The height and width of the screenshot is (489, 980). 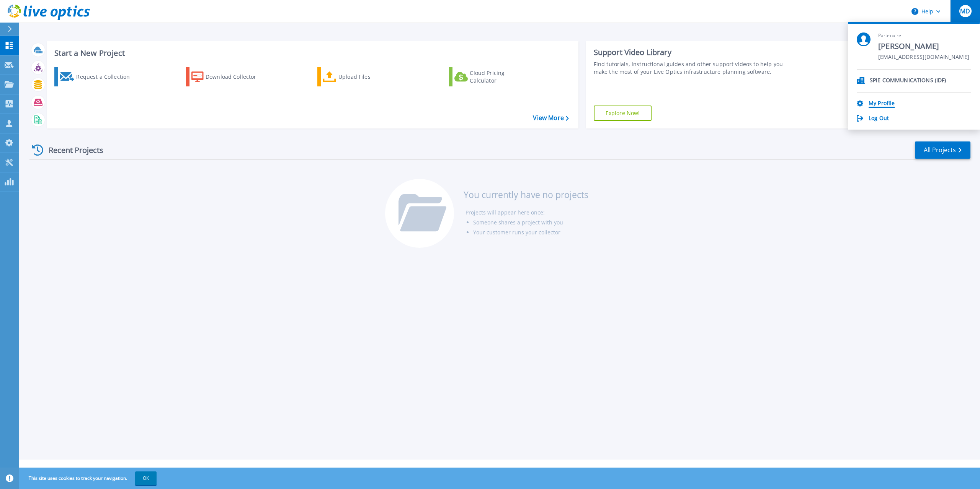 I want to click on div: Request a Collection, so click(x=107, y=77).